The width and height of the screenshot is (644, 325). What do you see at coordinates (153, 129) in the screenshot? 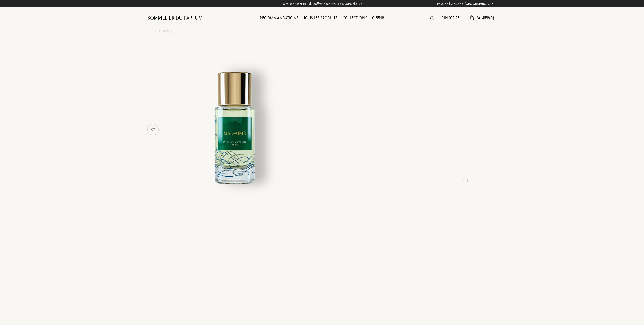
I see `img: no_like_p.png` at bounding box center [153, 129].